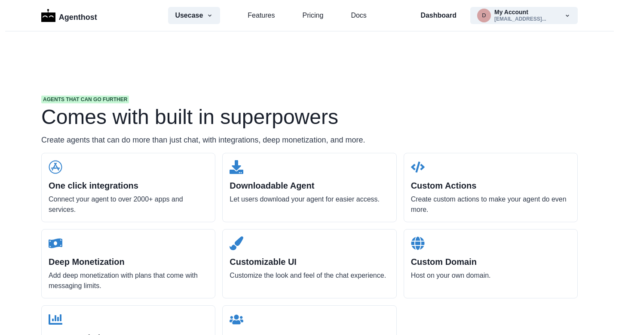  What do you see at coordinates (69, 15) in the screenshot?
I see `a: LogoAgenthost` at bounding box center [69, 15].